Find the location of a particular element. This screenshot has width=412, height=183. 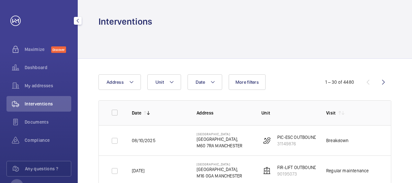

button: Address is located at coordinates (119, 82).